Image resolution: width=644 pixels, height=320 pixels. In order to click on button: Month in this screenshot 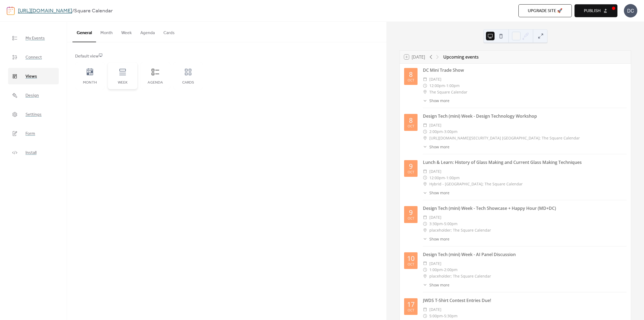, I will do `click(106, 31)`.